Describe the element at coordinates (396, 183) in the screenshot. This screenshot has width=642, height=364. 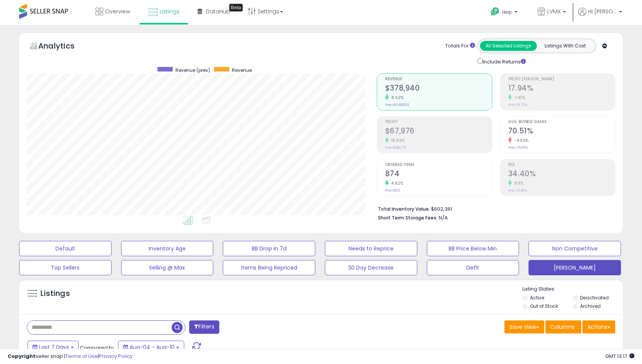
I see `small: 4.92%` at that location.